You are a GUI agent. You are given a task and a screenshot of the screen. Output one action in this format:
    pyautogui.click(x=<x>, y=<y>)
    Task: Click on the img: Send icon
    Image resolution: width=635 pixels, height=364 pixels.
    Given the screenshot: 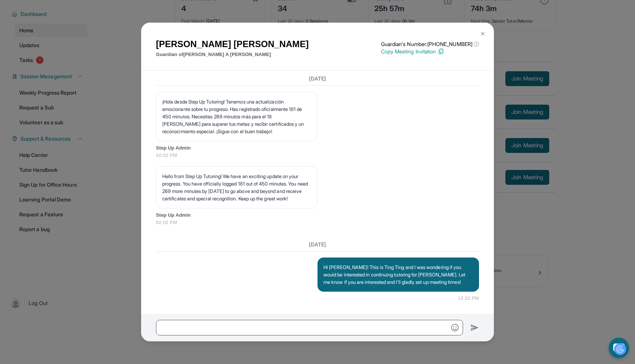 What is the action you would take?
    pyautogui.click(x=475, y=328)
    